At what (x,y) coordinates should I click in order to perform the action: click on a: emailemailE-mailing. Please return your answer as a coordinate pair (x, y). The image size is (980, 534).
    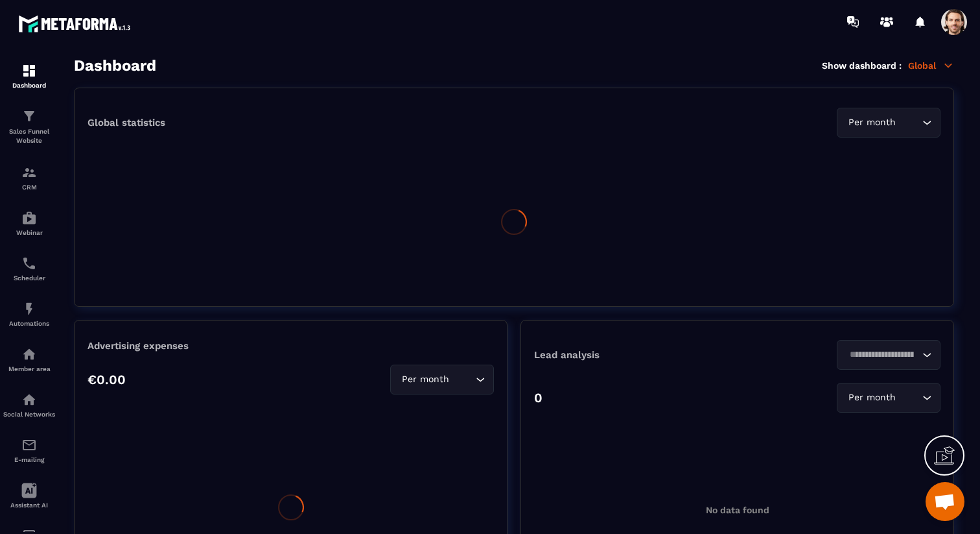
    Looking at the image, I should click on (29, 450).